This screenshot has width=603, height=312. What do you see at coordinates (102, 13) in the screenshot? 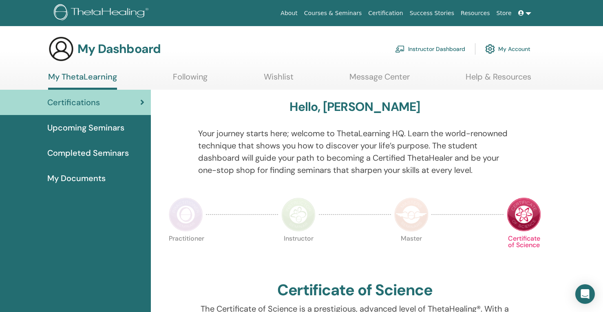
I see `img: logo.png` at bounding box center [102, 13].